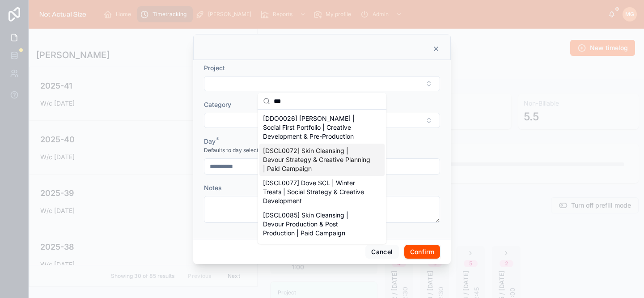 The width and height of the screenshot is (644, 298). Describe the element at coordinates (322, 177) in the screenshot. I see `div: Suggestions` at that location.